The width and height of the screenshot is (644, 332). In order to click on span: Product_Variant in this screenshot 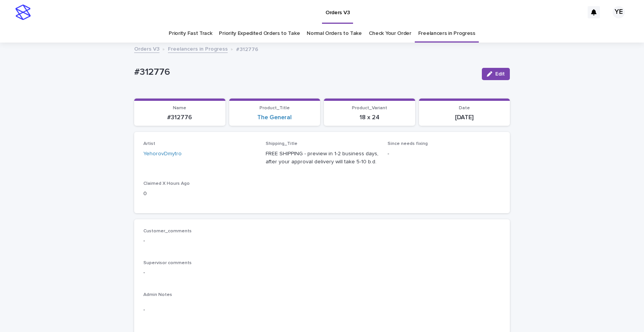, I will do `click(370, 108)`.